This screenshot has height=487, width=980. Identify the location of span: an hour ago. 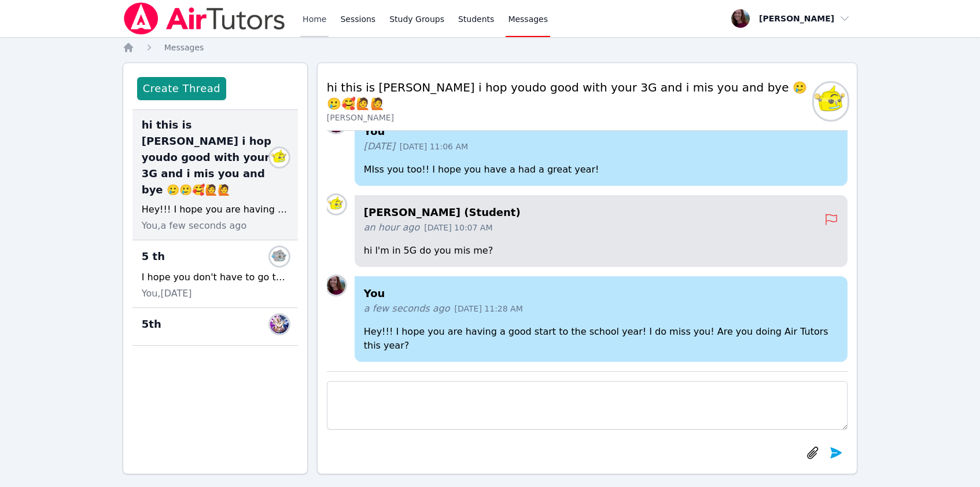
(392, 228).